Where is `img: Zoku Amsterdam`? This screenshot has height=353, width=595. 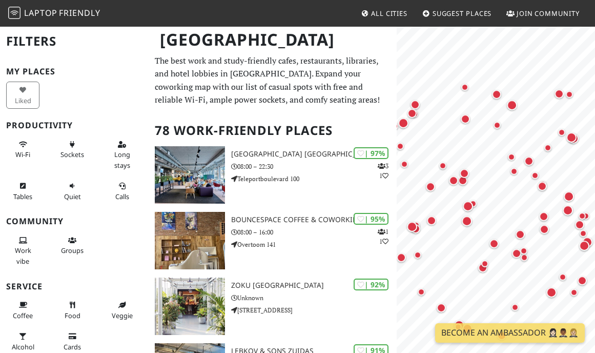 img: Zoku Amsterdam is located at coordinates (190, 306).